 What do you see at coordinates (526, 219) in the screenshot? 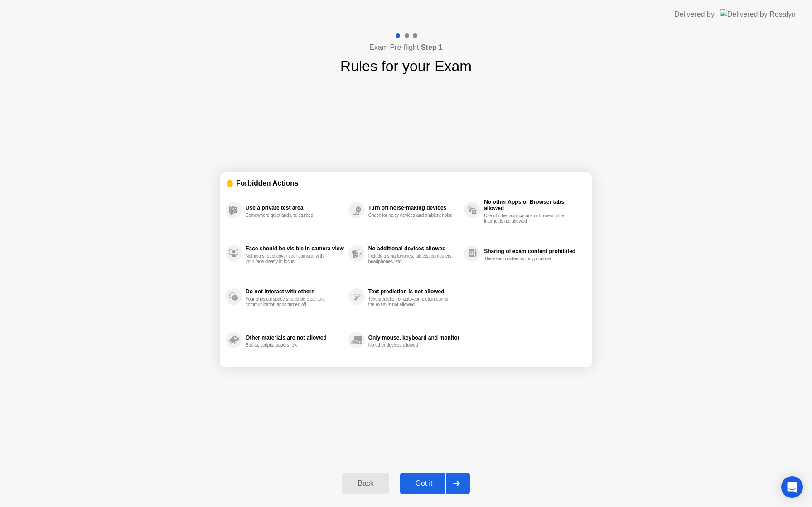
I see `div: Use of other applications or browsing the internet is not allowed` at bounding box center [526, 219].